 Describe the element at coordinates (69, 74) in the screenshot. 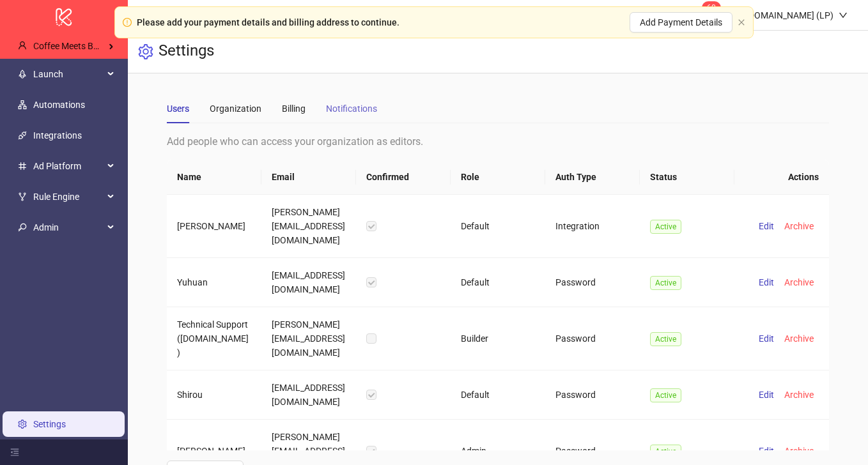

I see `span: Launch` at that location.